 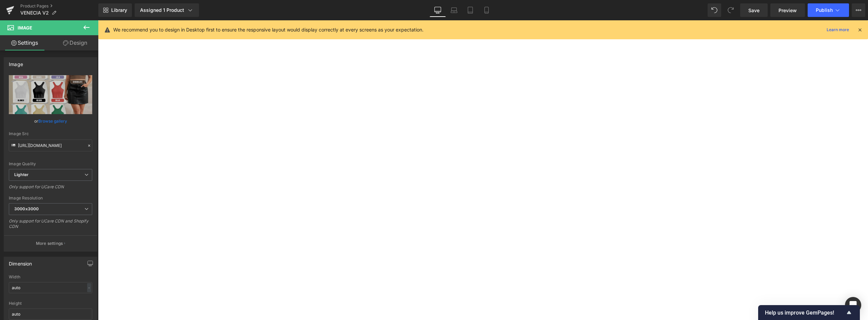 I want to click on a: Mobile, so click(x=487, y=10).